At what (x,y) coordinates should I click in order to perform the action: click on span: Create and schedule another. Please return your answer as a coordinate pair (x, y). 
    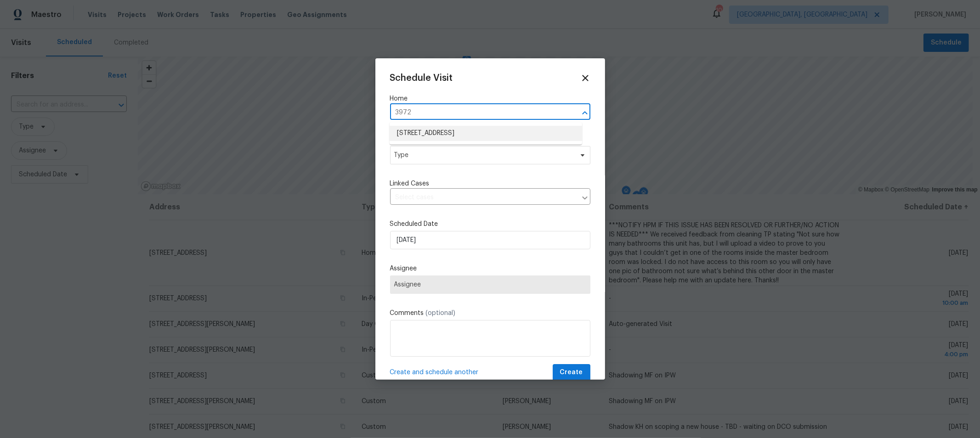
    Looking at the image, I should click on (434, 373).